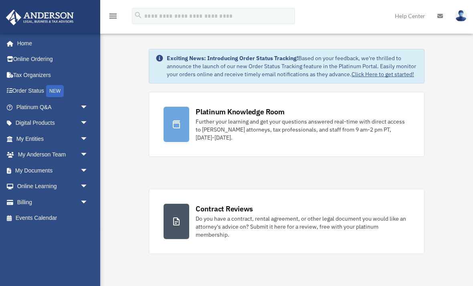 Image resolution: width=473 pixels, height=286 pixels. What do you see at coordinates (53, 155) in the screenshot?
I see `a: My Anderson Teamarrow_drop_down` at bounding box center [53, 155].